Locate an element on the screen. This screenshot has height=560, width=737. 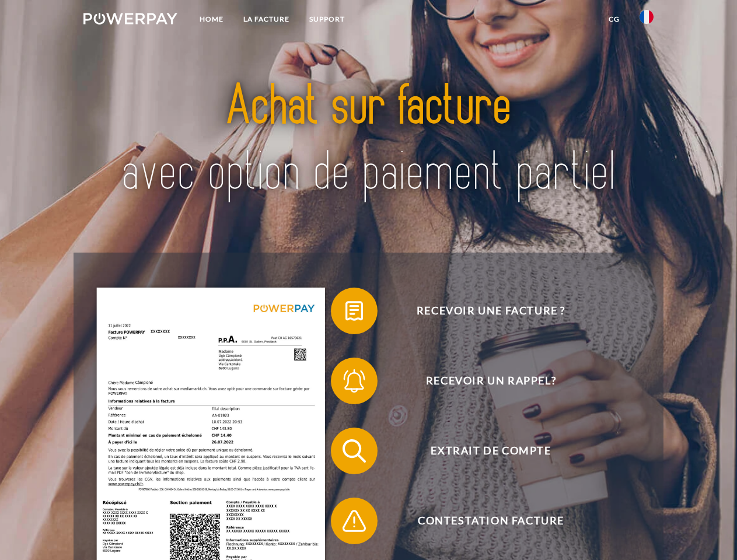
img: qb_warning.svg is located at coordinates (355, 521).